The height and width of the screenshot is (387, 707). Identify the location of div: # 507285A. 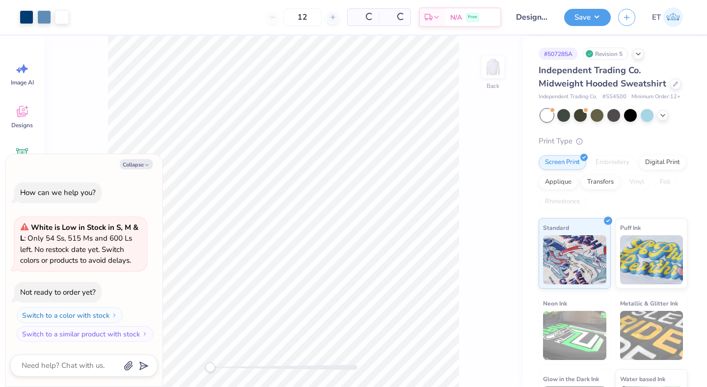
(558, 54).